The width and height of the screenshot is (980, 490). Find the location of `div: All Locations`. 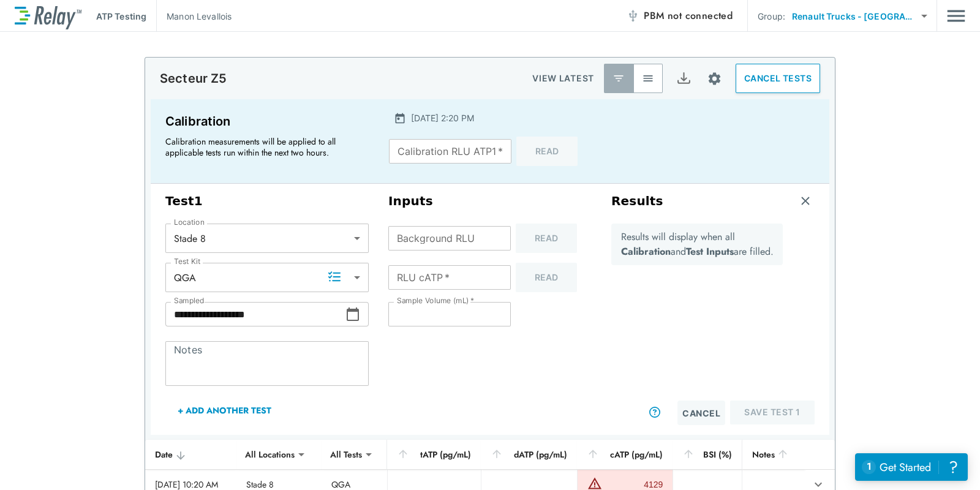

div: All Locations is located at coordinates (270, 455).